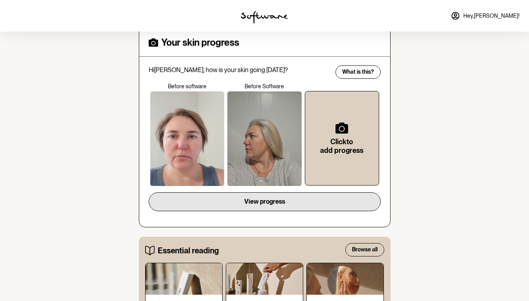 Image resolution: width=529 pixels, height=301 pixels. Describe the element at coordinates (342, 146) in the screenshot. I see `h6: Click to add progress` at that location.